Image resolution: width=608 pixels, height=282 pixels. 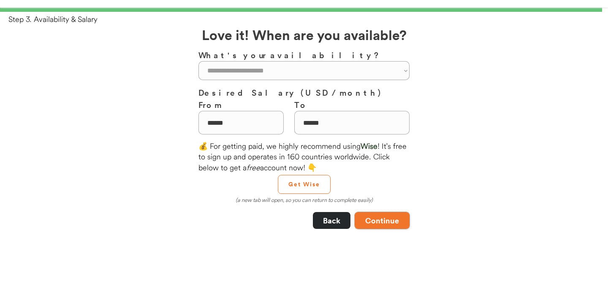 I want to click on h2: Love it! When are you available?, so click(x=304, y=35).